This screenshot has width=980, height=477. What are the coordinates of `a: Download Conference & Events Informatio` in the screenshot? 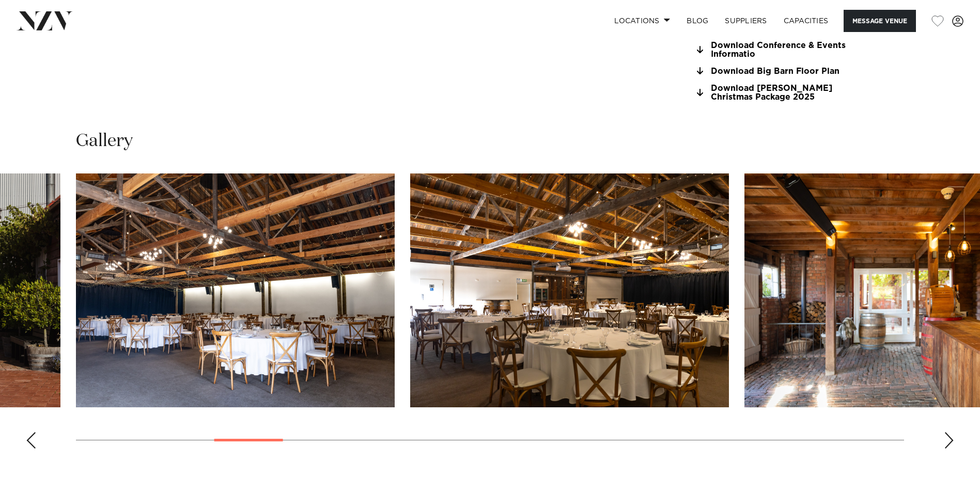 It's located at (778, 50).